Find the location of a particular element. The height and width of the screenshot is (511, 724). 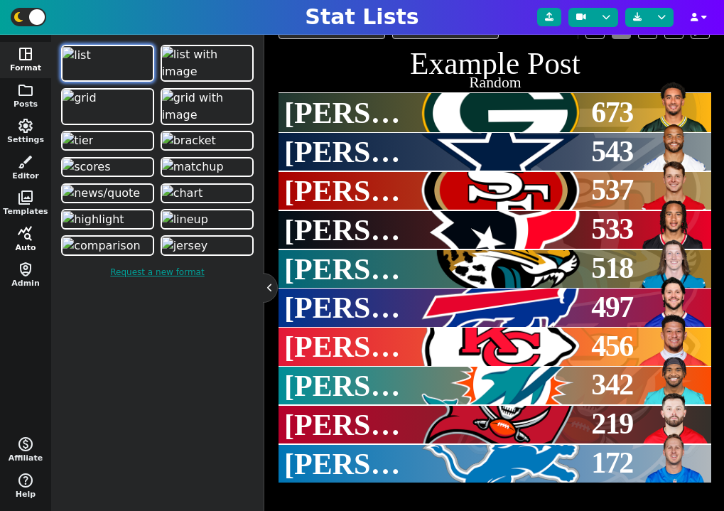

img: lineup is located at coordinates (185, 220).